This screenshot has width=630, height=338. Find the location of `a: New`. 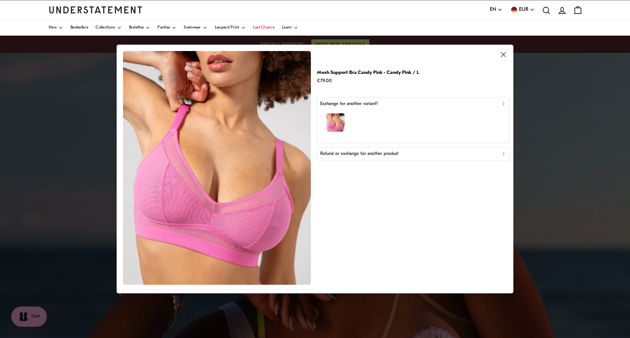

a: New is located at coordinates (56, 28).